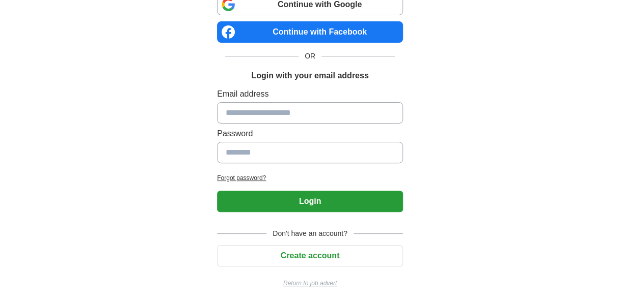  I want to click on a: Continue with Facebook, so click(310, 32).